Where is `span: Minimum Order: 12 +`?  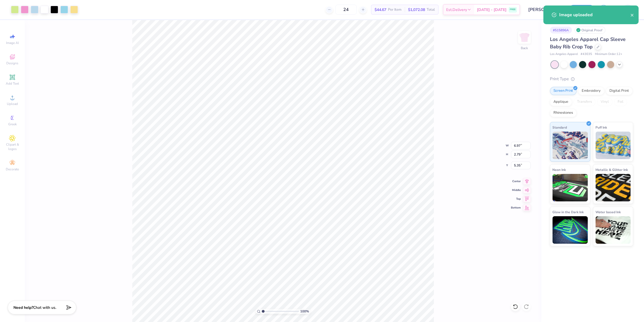
span: Minimum Order: 12 + is located at coordinates (609, 54).